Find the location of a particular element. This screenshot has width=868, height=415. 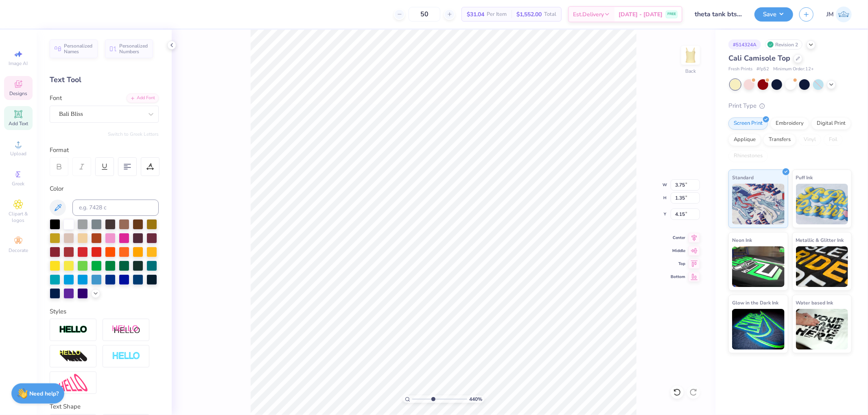

div: Transfers is located at coordinates (779, 140).